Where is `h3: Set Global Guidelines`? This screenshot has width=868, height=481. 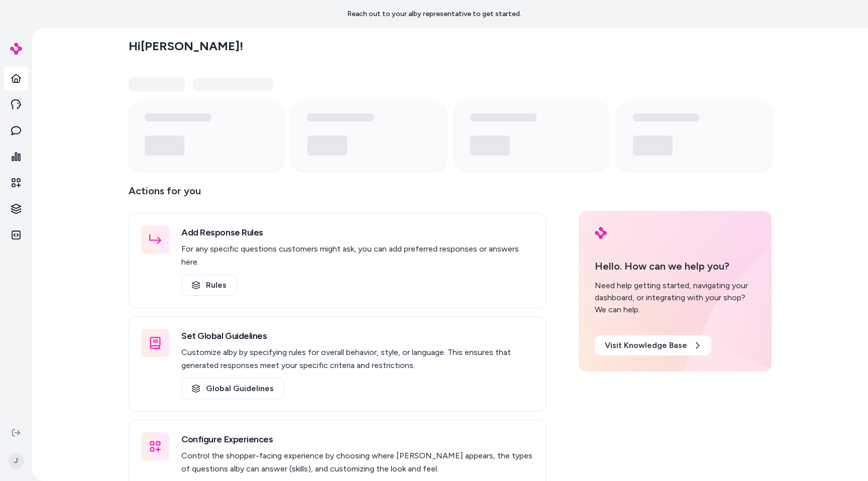 h3: Set Global Guidelines is located at coordinates (357, 336).